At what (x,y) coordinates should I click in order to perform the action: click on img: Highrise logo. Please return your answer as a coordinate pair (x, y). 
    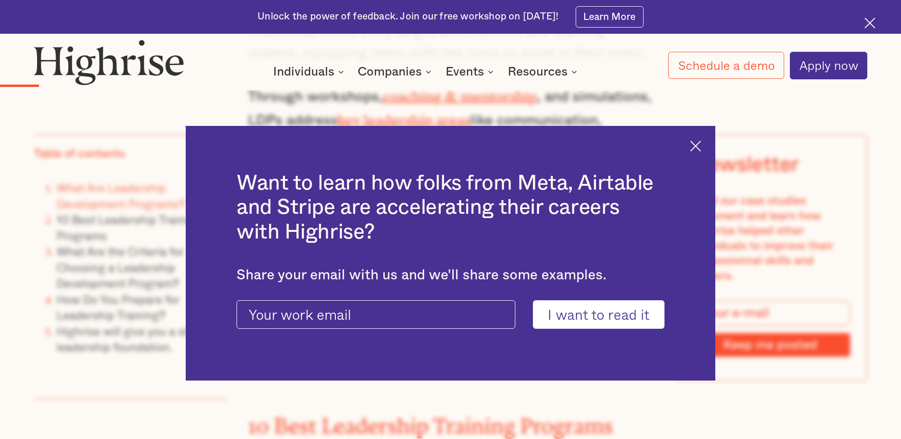
    Looking at the image, I should click on (109, 62).